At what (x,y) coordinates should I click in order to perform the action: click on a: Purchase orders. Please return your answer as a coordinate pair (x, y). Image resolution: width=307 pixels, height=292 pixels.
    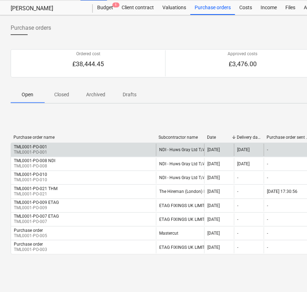
    Looking at the image, I should click on (213, 8).